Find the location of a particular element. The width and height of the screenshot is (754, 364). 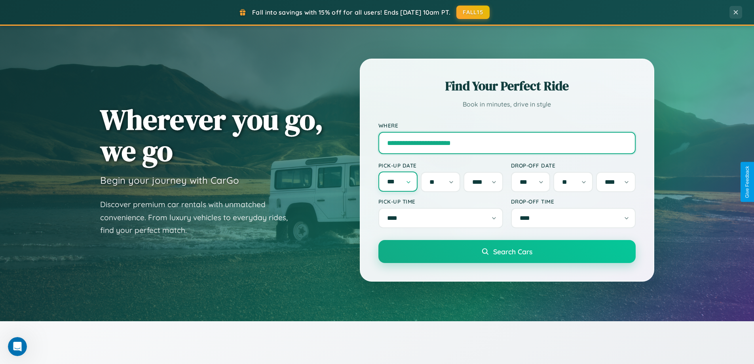

p: Discover premium car rentals with unmatched convenience. From luxury vehicles to everyday rides, ... is located at coordinates (199, 217).